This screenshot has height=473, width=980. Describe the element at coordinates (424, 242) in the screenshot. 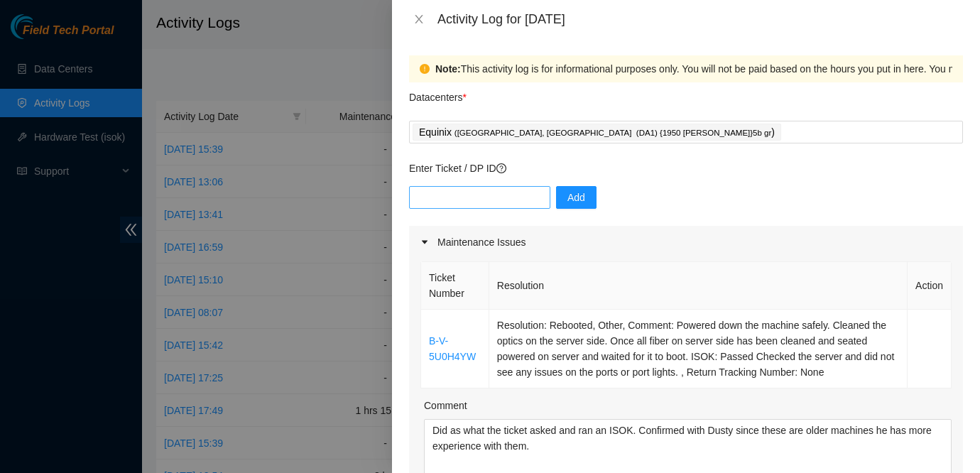

I see `span: caret-right` at that location.